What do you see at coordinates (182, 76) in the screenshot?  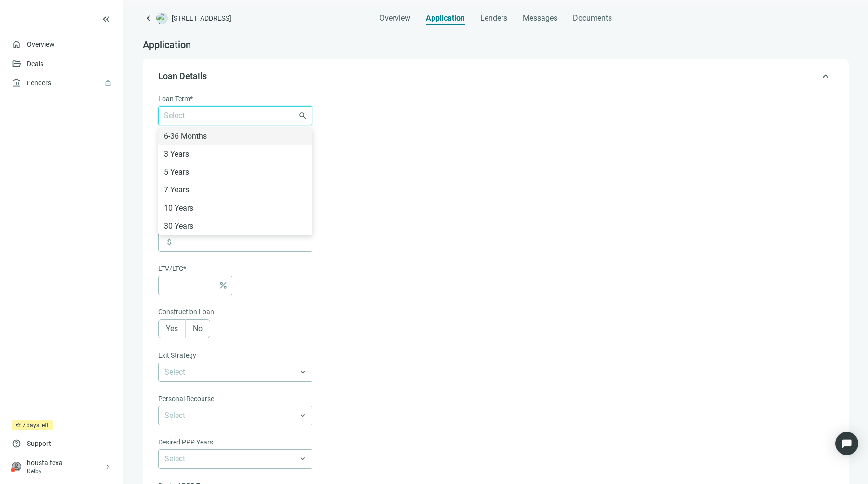 I see `span: Loan Details` at bounding box center [182, 76].